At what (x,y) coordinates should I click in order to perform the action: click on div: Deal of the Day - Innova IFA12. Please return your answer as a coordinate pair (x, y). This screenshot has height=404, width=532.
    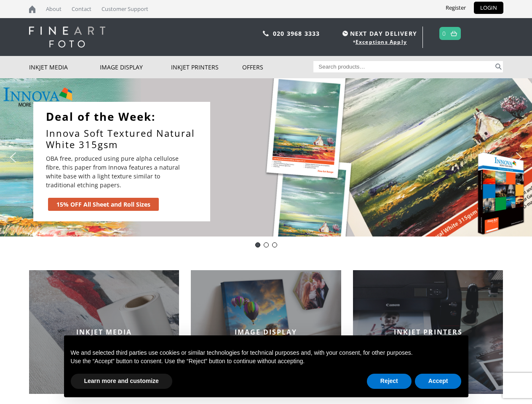
    Looking at the image, I should click on (258, 245).